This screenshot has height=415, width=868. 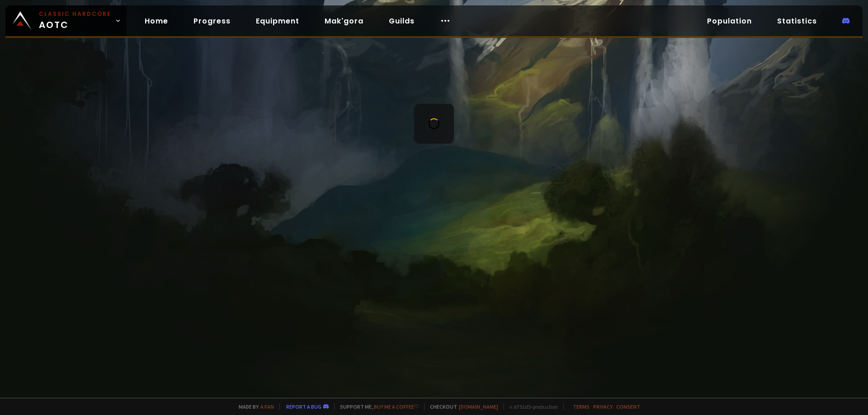 What do you see at coordinates (396, 407) in the screenshot?
I see `a: Buy me a coffee` at bounding box center [396, 407].